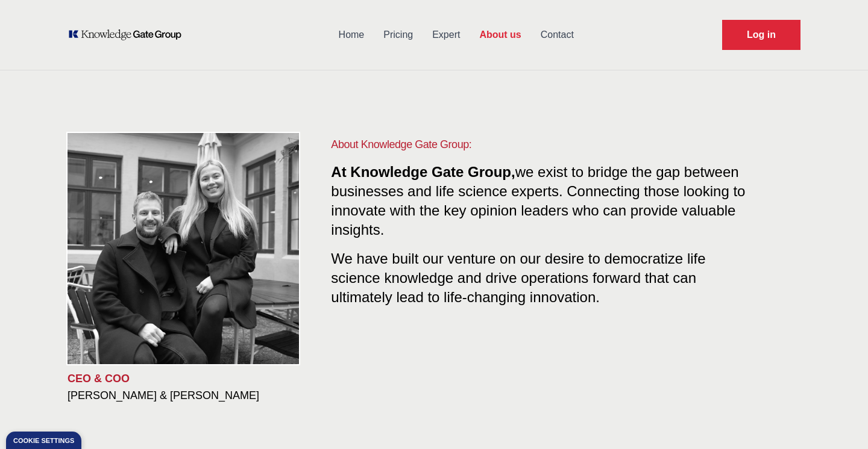 The height and width of the screenshot is (449, 868). What do you see at coordinates (423, 172) in the screenshot?
I see `span: At Knowledge Gate Group,` at bounding box center [423, 172].